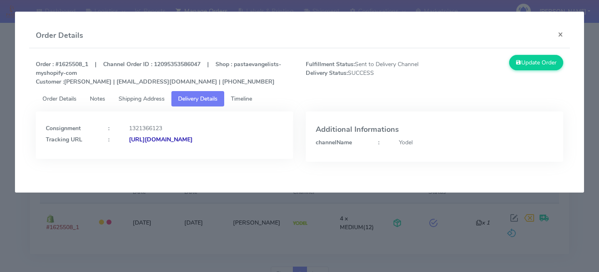  Describe the element at coordinates (63, 128) in the screenshot. I see `strong: Consignment` at that location.